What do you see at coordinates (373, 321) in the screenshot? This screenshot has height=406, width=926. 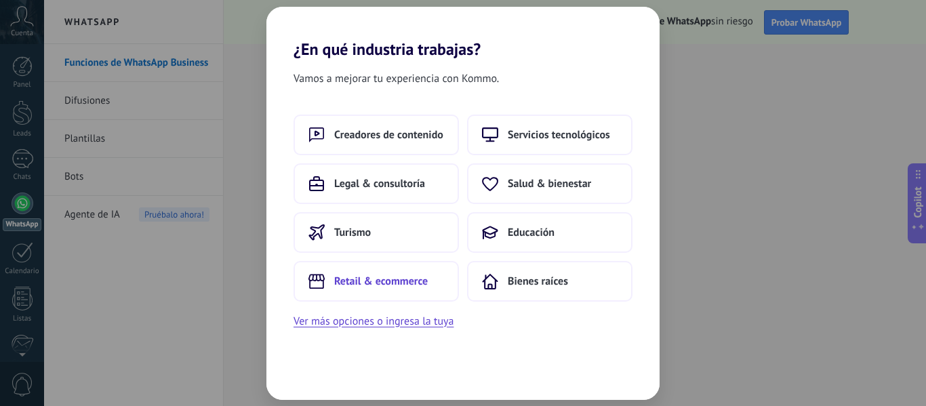 I see `button: Ver más opciones o ingresa la tuya` at bounding box center [373, 321].